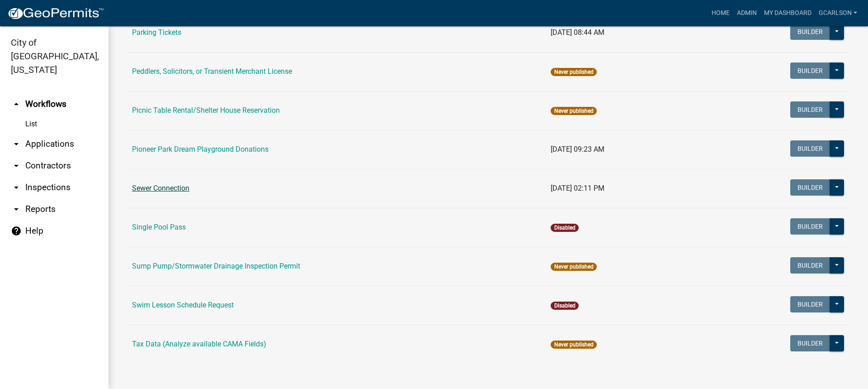  What do you see at coordinates (199, 343) in the screenshot?
I see `a: Tax Data (Analyze available CAMA Fields)` at bounding box center [199, 343].